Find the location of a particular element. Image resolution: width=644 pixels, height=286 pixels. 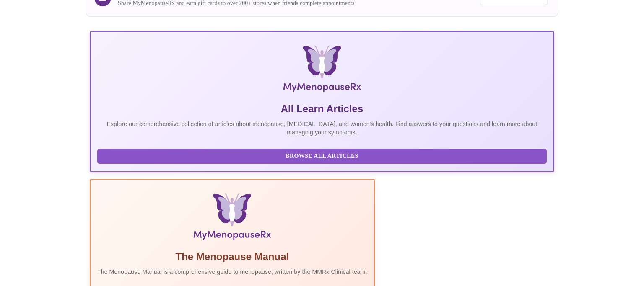

h5: The Menopause Manual is located at coordinates (232, 257).